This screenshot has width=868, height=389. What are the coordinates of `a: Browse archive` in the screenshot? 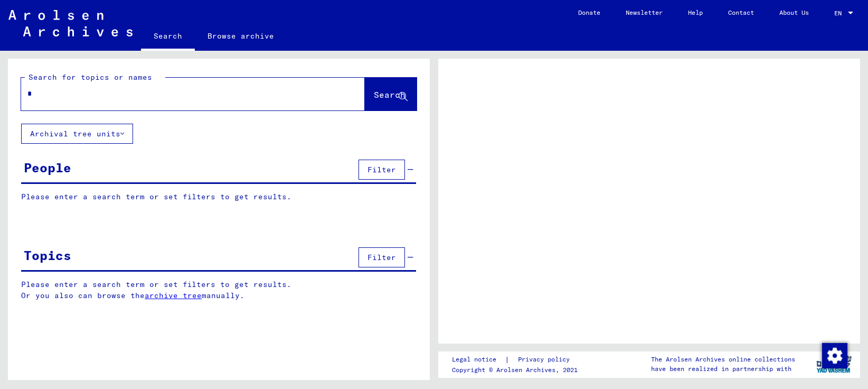 It's located at (241, 36).